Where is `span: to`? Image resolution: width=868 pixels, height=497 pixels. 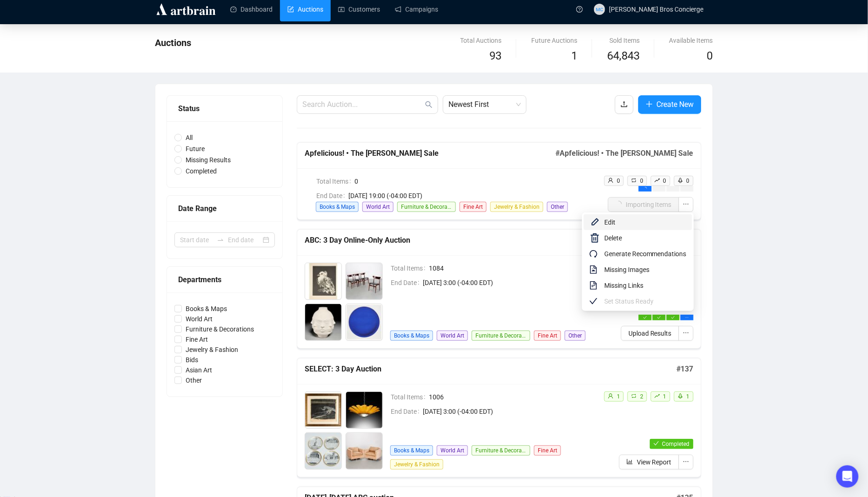 span: to is located at coordinates (220, 240).